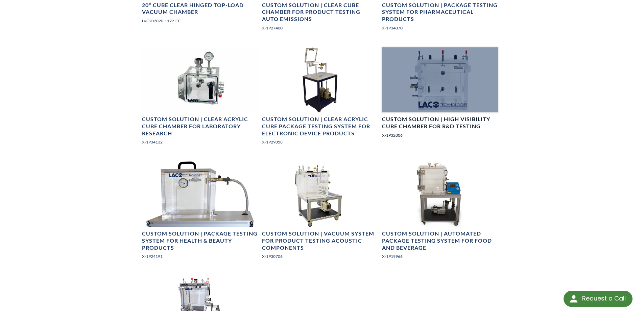 This screenshot has height=311, width=644. What do you see at coordinates (320, 12) in the screenshot?
I see `h4: Custom Solution | Clear Cube Chamber for Product Testing Auto Emissions` at bounding box center [320, 12].